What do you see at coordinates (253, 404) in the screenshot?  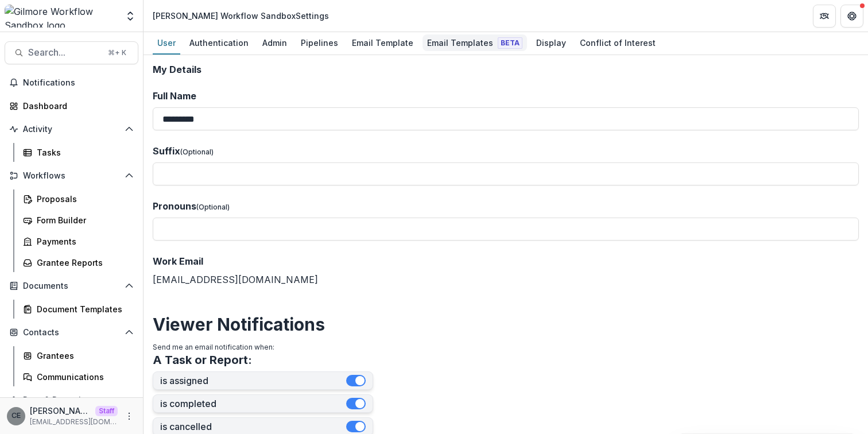 I see `label: is completed` at bounding box center [253, 404].